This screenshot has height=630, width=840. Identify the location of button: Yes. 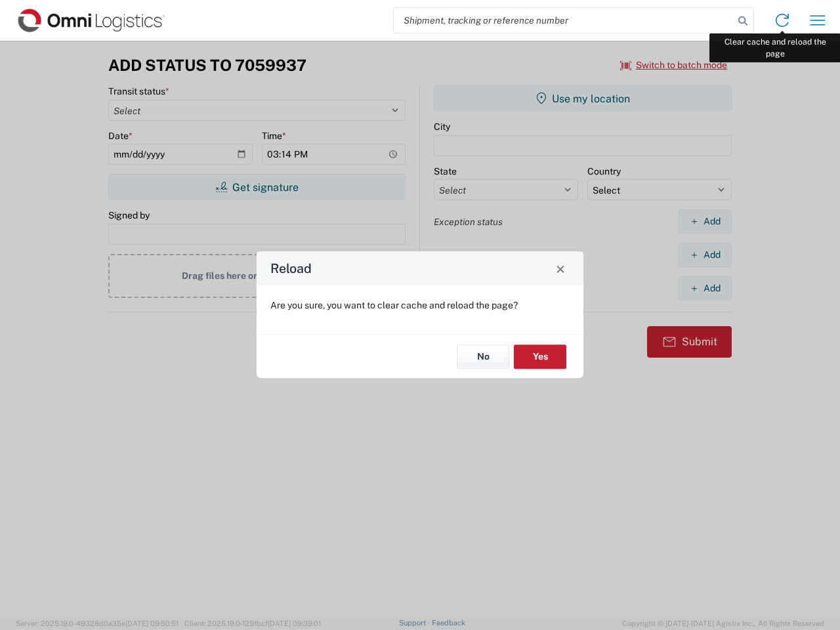
(540, 356).